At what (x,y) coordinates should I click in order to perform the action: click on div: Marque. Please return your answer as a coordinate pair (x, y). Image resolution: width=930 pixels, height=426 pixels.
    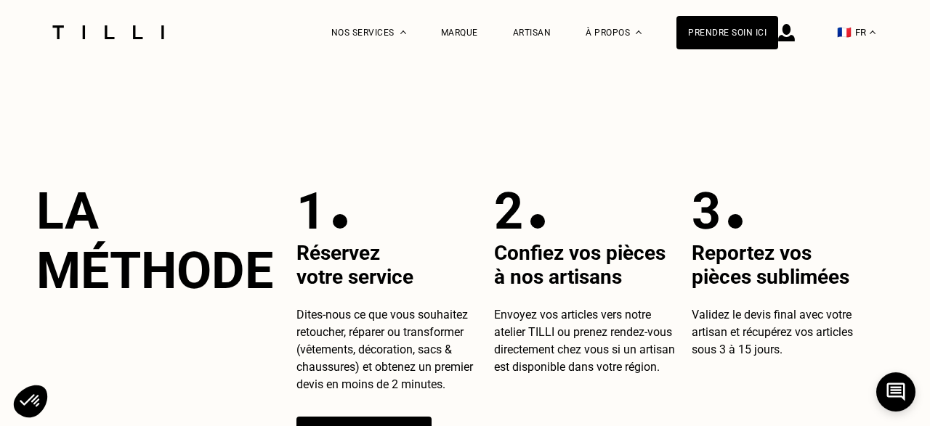
    Looking at the image, I should click on (459, 33).